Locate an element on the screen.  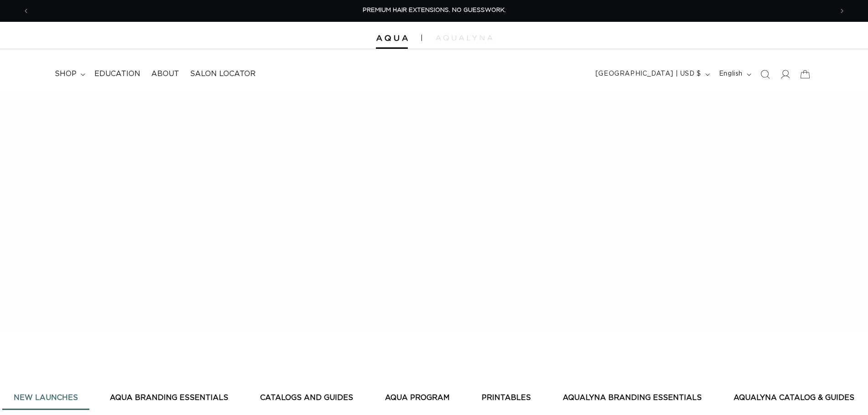
a: Salon Locator is located at coordinates (222, 74).